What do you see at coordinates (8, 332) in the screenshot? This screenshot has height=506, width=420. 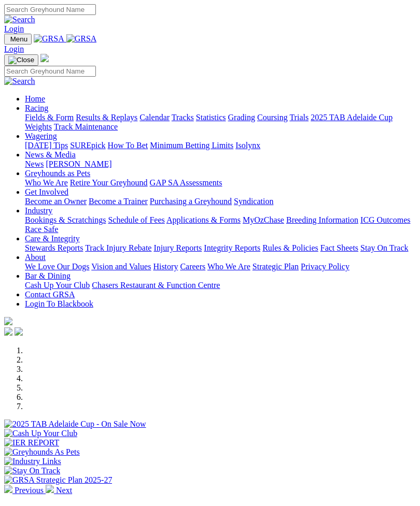 I see `img: facebook.svg` at bounding box center [8, 332].